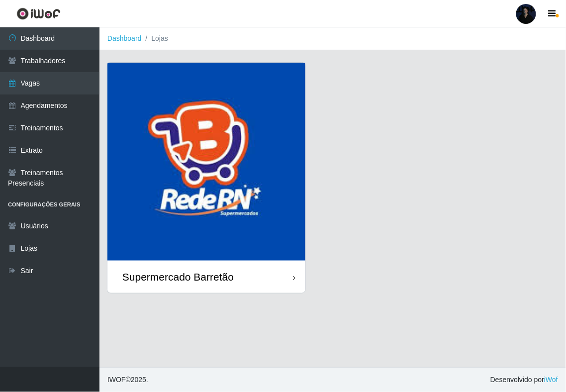 The width and height of the screenshot is (566, 392). What do you see at coordinates (206, 177) in the screenshot?
I see `a: Supermercado Barretão` at bounding box center [206, 177].